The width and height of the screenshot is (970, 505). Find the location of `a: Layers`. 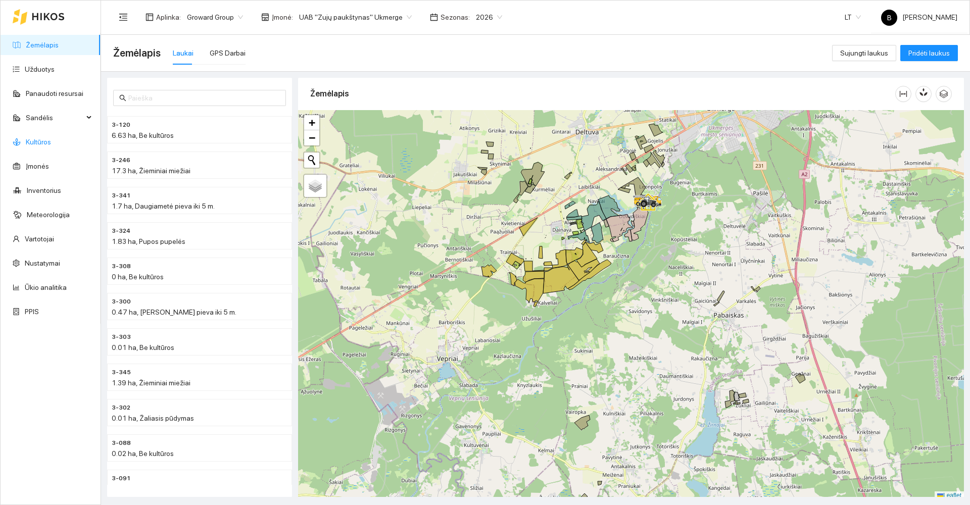

a: Layers is located at coordinates (315, 186).